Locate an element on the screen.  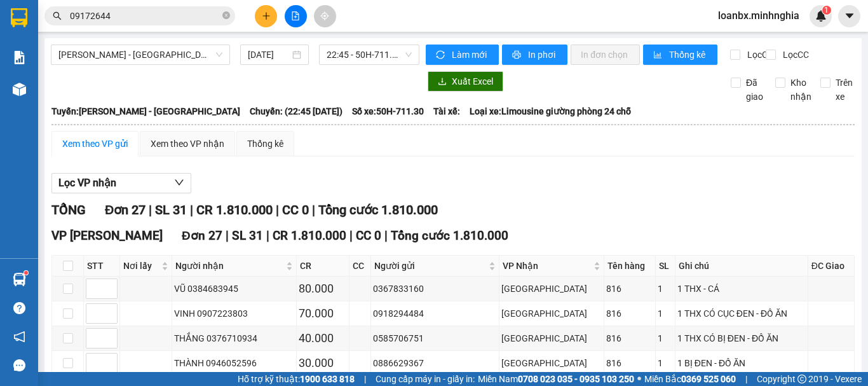
input: Tìm tên, số ĐT hoặc mã đơn is located at coordinates (145, 16).